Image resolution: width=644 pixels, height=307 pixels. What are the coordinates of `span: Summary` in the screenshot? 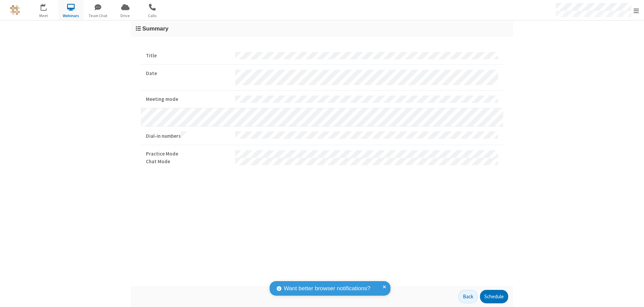 It's located at (155, 29).